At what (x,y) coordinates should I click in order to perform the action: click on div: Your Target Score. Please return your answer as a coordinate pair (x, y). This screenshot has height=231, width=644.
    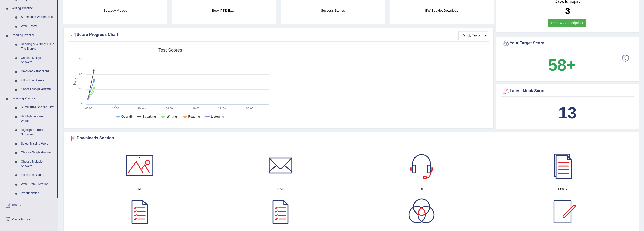
    Looking at the image, I should click on (568, 43).